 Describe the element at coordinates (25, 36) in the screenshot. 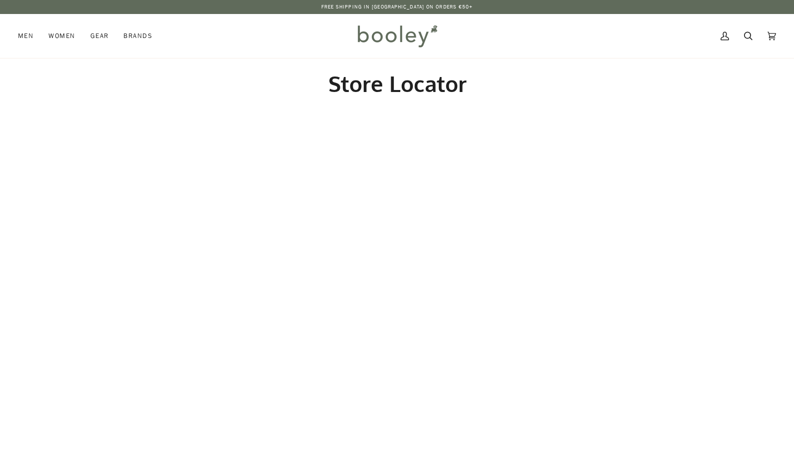

I see `span: Men` at that location.